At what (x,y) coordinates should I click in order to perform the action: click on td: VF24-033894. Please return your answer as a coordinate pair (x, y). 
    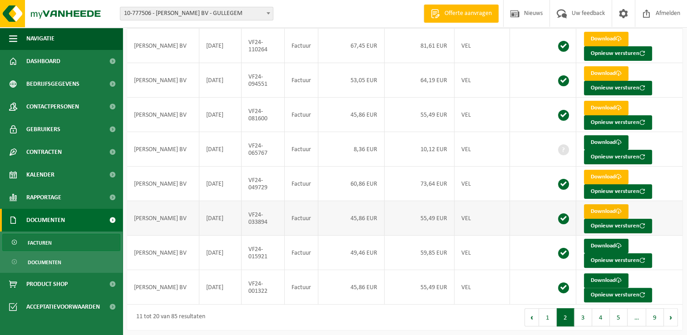
    Looking at the image, I should click on (263, 218).